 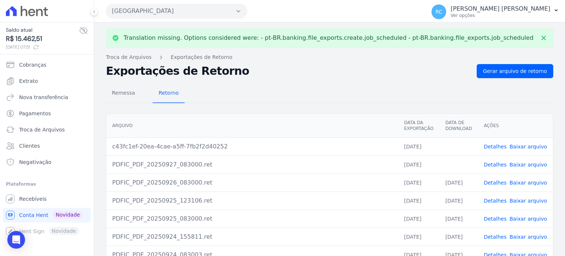 What do you see at coordinates (202, 57) in the screenshot?
I see `a: Exportações de Retorno` at bounding box center [202, 57].